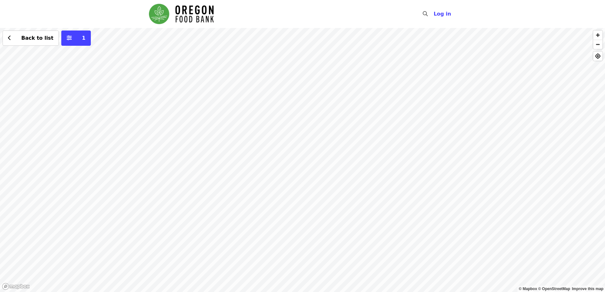  Describe the element at coordinates (587, 289) in the screenshot. I see `a: Map feedback` at that location.